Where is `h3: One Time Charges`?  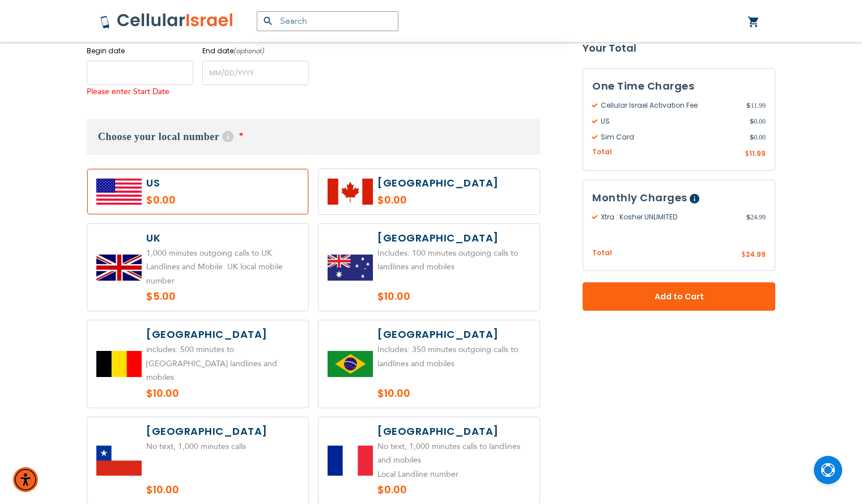 h3: One Time Charges is located at coordinates (679, 86).